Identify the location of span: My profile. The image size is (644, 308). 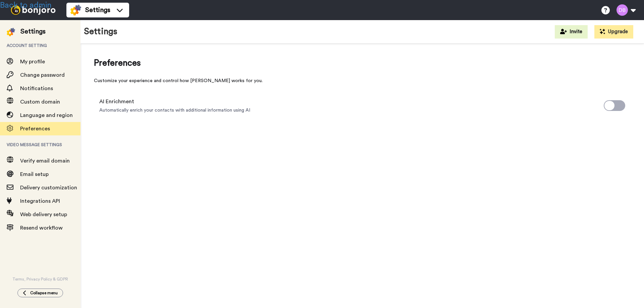
(33, 62).